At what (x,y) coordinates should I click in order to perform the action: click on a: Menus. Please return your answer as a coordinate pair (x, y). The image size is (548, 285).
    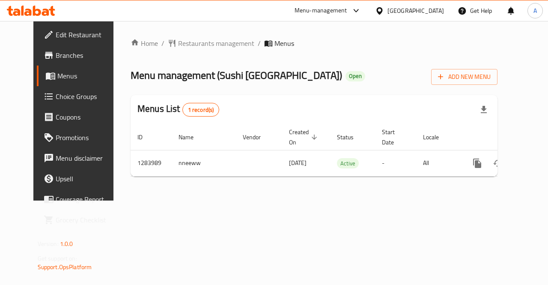
    Looking at the image, I should click on (81, 76).